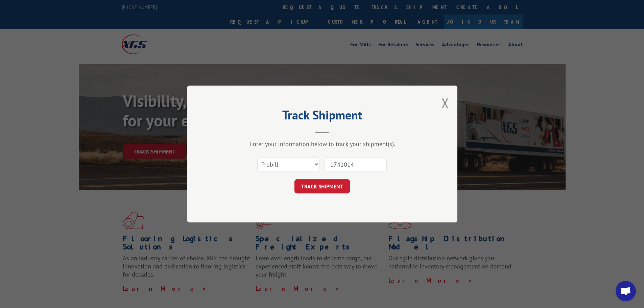 This screenshot has width=644, height=308. What do you see at coordinates (355, 165) in the screenshot?
I see `input: Number(s)` at bounding box center [355, 165].